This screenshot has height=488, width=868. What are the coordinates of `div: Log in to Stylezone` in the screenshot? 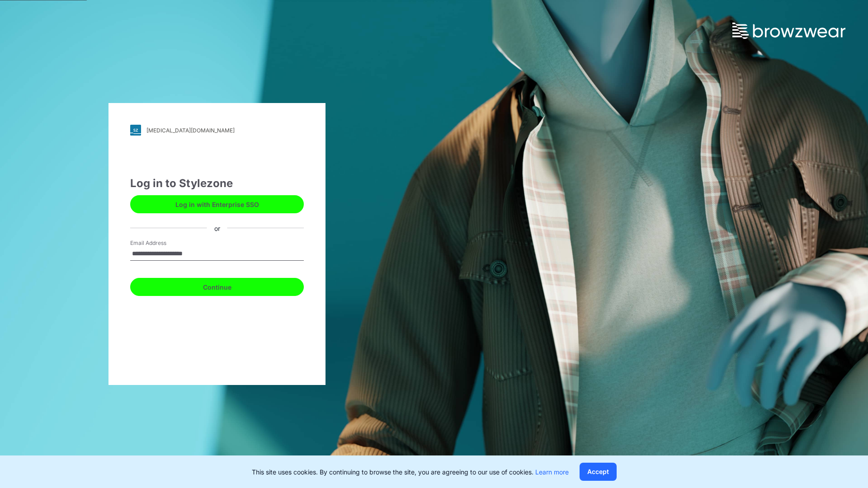 It's located at (217, 183).